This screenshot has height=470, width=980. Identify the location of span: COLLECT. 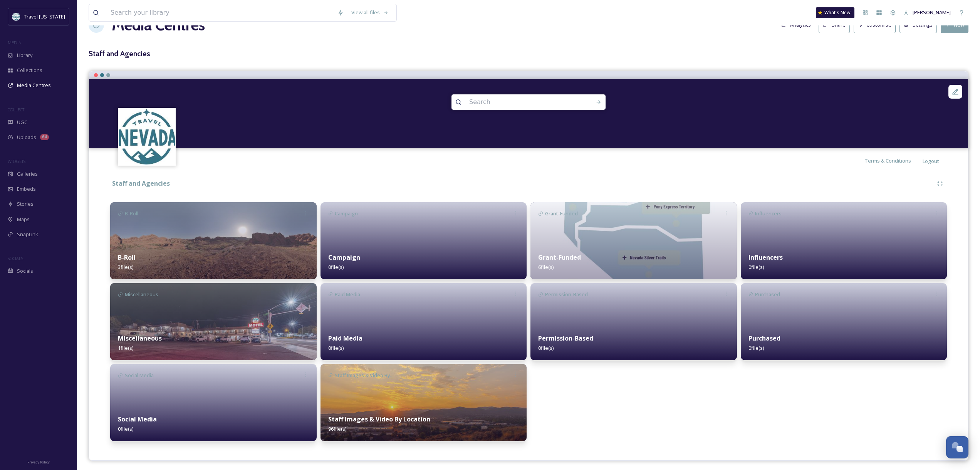
(16, 109).